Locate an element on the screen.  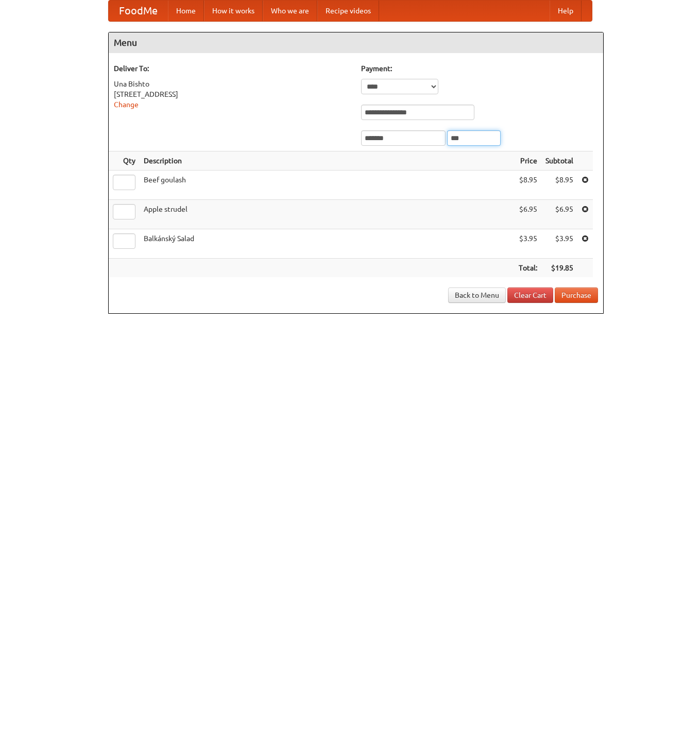
a: Home is located at coordinates (186, 10).